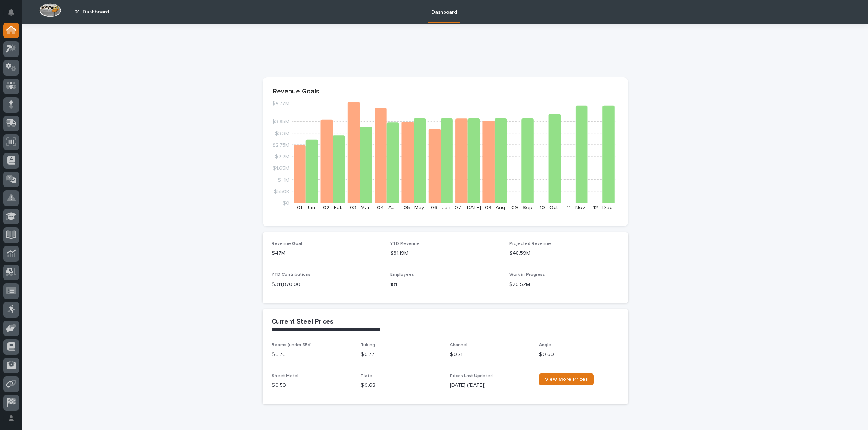 The height and width of the screenshot is (430, 868). What do you see at coordinates (287, 244) in the screenshot?
I see `span: Revenue Goal` at bounding box center [287, 244].